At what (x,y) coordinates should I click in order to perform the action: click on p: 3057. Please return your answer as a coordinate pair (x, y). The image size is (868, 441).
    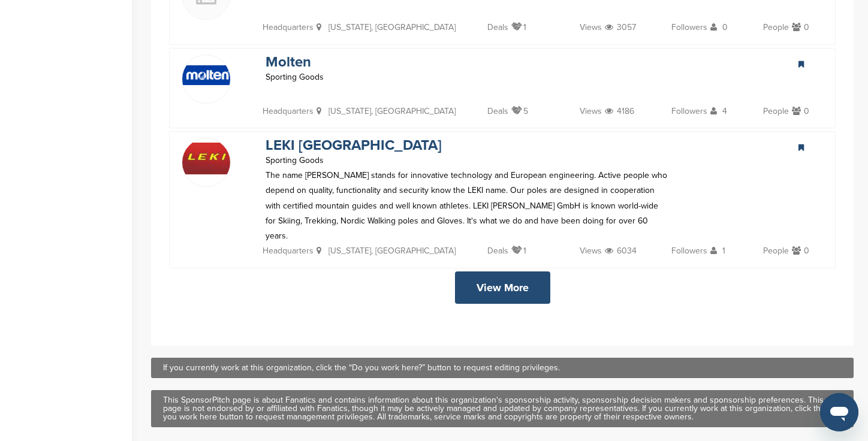
    Looking at the image, I should click on (620, 29).